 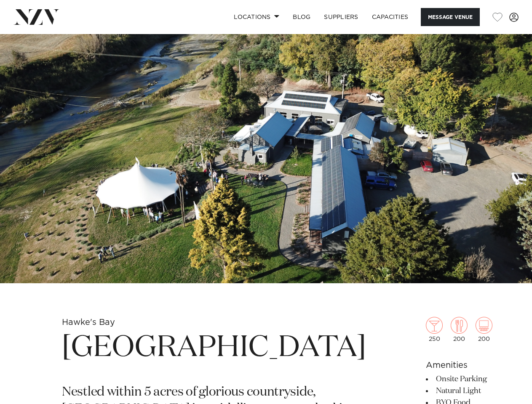 What do you see at coordinates (257, 17) in the screenshot?
I see `a: Locations` at bounding box center [257, 17].